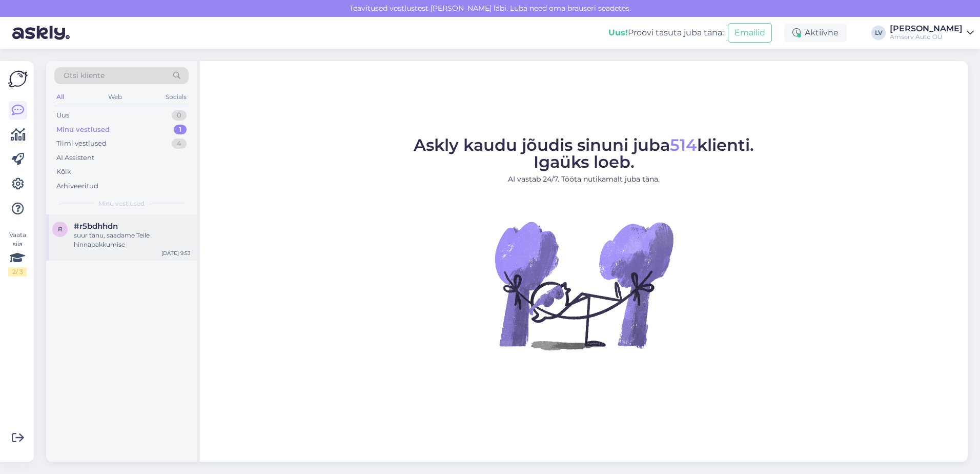 This screenshot has width=980, height=474. Describe the element at coordinates (815, 33) in the screenshot. I see `div: Aktiivne` at that location.